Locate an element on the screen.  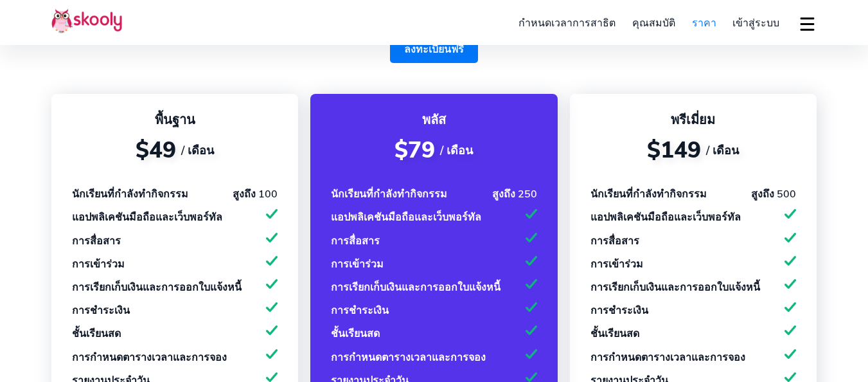
button: dropdown menu is located at coordinates (807, 23).